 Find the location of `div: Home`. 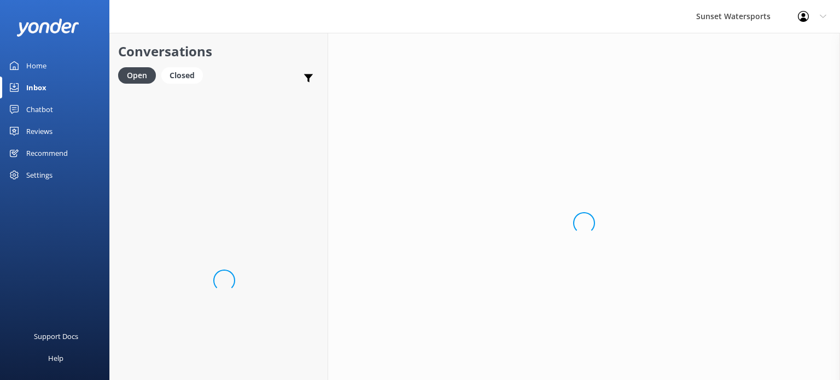

div: Home is located at coordinates (36, 66).